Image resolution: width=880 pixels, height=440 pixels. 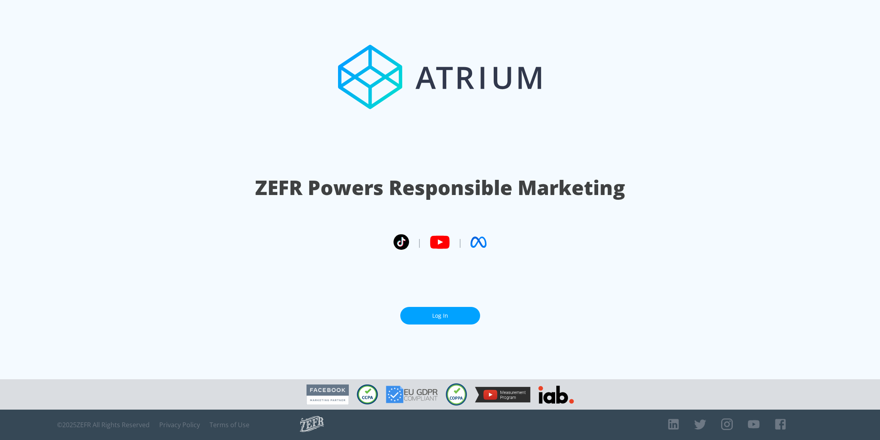 What do you see at coordinates (440, 315) in the screenshot?
I see `a: Log In` at bounding box center [440, 315].